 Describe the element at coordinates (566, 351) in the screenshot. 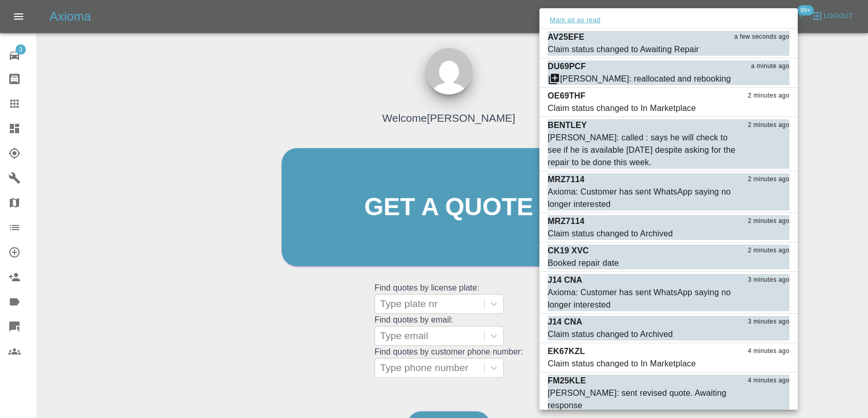

I see `p: EK67KZL` at that location.